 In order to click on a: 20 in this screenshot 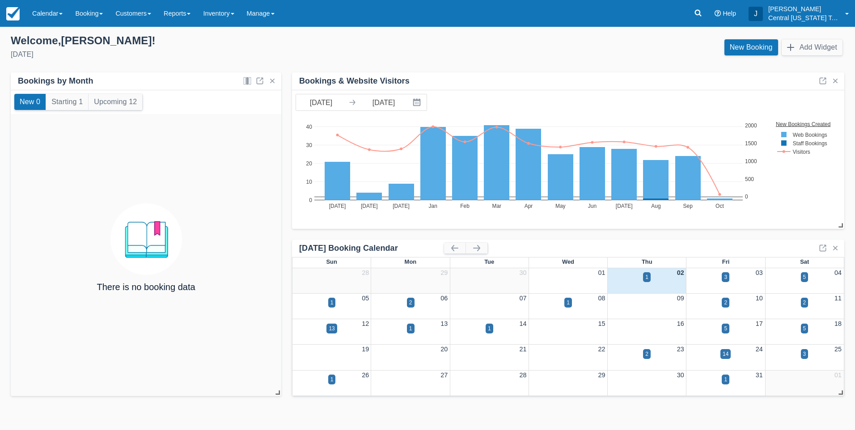, I will do `click(444, 349)`.